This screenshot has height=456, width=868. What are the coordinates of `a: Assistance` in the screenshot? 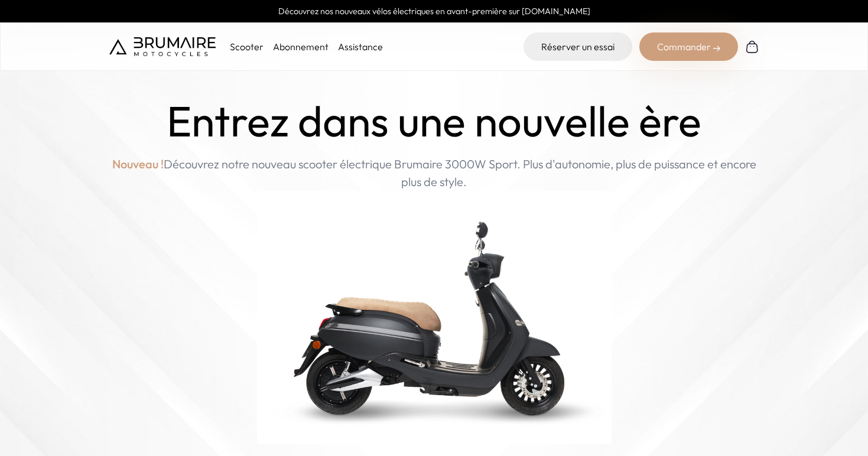 It's located at (360, 47).